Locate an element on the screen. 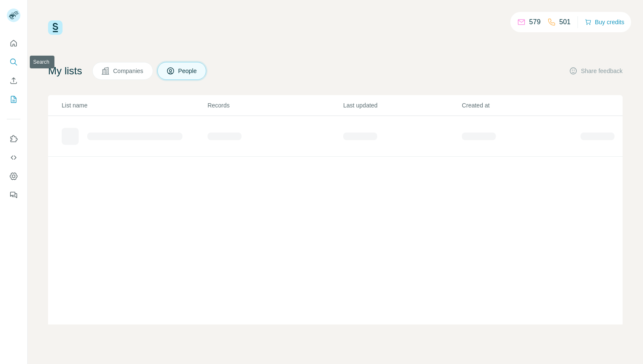 The image size is (643, 364). button: Use Surfe on LinkedIn is located at coordinates (13, 139).